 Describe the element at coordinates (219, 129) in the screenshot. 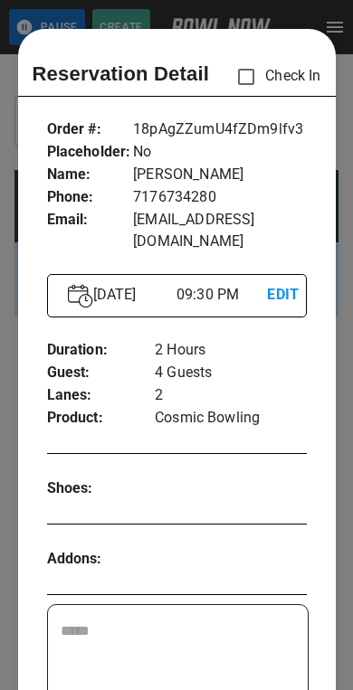

I see `p: 18pAgZZumU4fZDm9lfv3` at that location.